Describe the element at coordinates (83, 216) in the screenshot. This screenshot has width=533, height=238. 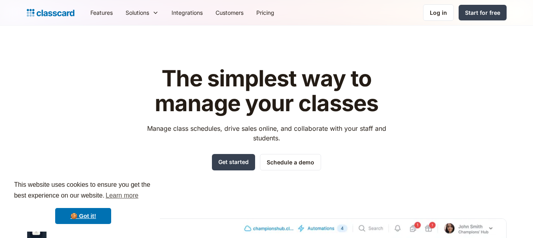
I see `a: dismiss cookie message` at that location.